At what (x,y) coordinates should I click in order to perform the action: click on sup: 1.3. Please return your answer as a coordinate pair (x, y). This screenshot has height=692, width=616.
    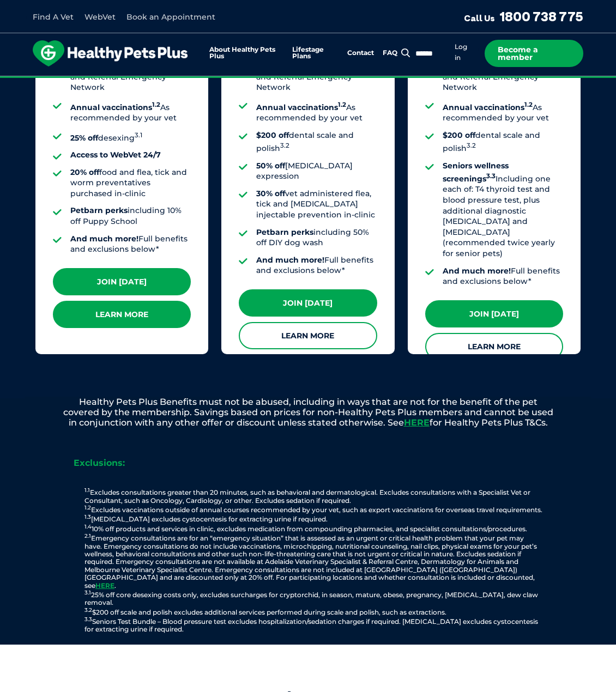
    Looking at the image, I should click on (88, 517).